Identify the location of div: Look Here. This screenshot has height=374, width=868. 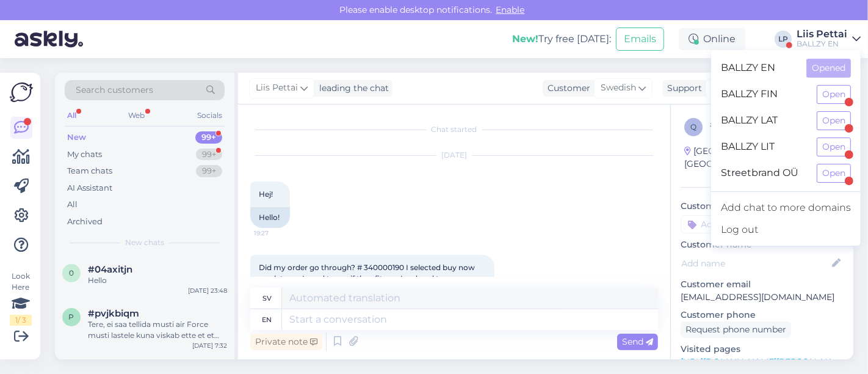
(21, 298).